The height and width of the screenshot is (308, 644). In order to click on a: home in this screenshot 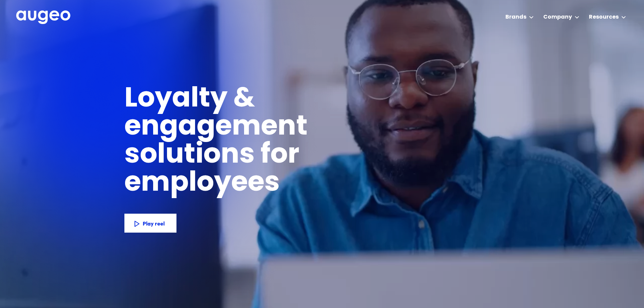, I will do `click(43, 17)`.